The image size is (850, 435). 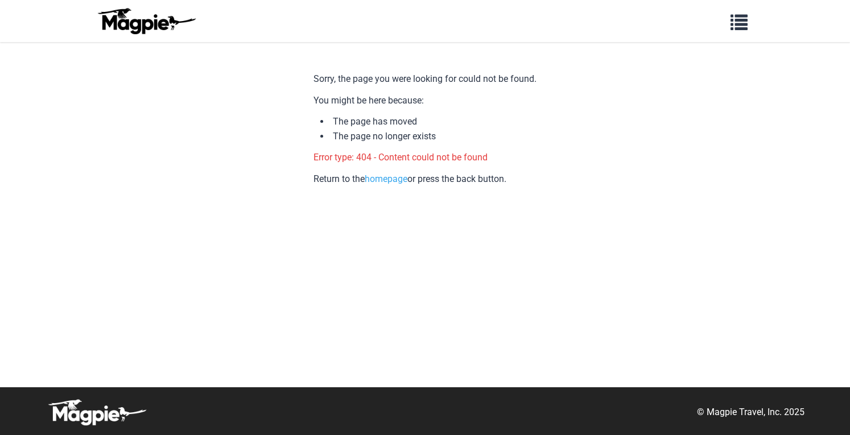 I want to click on img: logo-ab69f6fb50320c5b225c76a69d11143b.png, so click(x=146, y=21).